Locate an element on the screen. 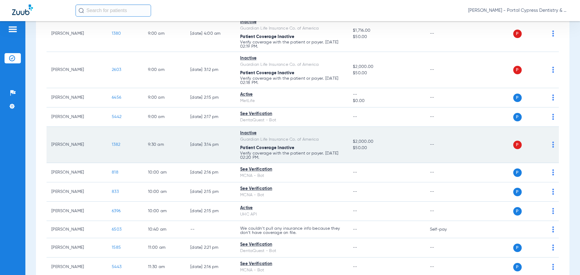 Image resolution: width=580 pixels, height=275 pixels. span: 6396 is located at coordinates (116, 211).